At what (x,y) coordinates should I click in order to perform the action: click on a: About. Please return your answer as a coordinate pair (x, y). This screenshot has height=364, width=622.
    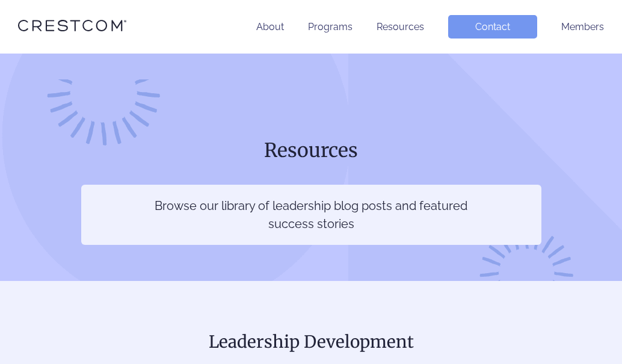
    Looking at the image, I should click on (270, 26).